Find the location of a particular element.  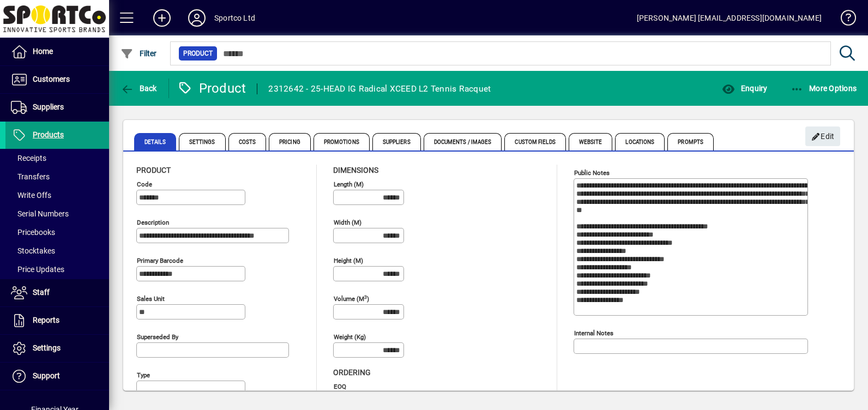

span: Prompts is located at coordinates (690, 142).